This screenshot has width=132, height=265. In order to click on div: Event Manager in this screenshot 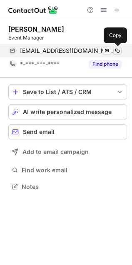, I will do `click(67, 38)`.